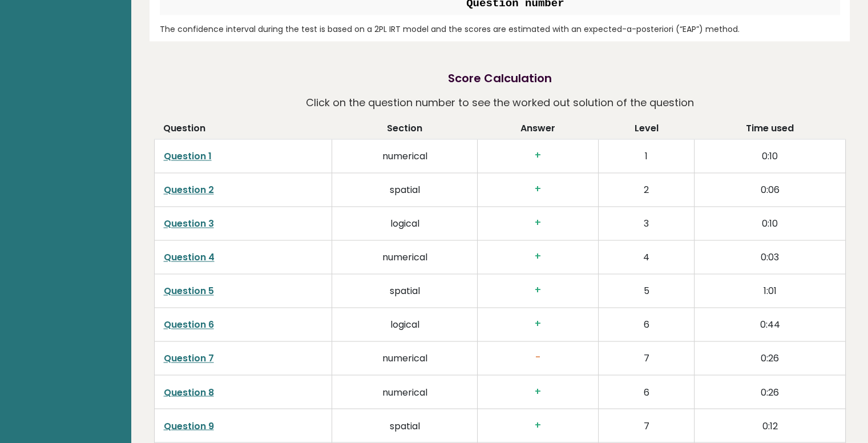 The width and height of the screenshot is (868, 443). I want to click on td: 0:12, so click(770, 426).